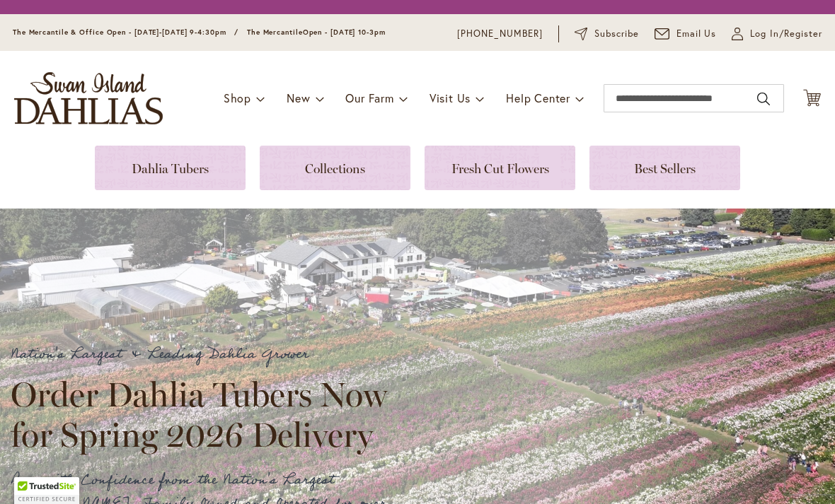 This screenshot has width=835, height=504. I want to click on a: store logo, so click(88, 99).